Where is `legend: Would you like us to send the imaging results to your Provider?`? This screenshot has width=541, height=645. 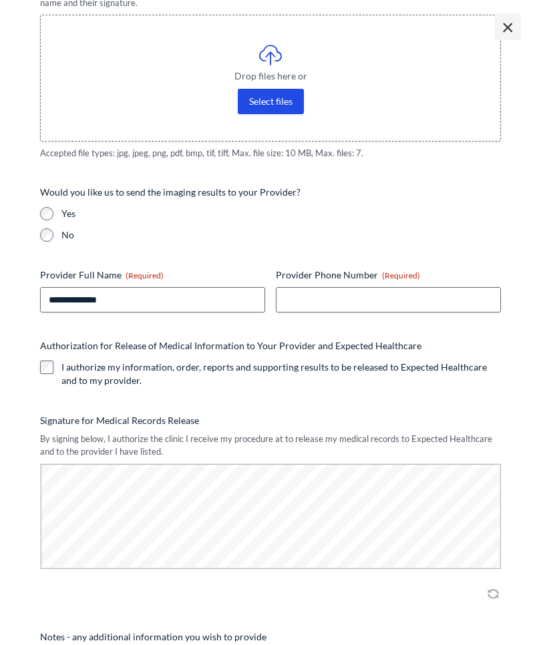
legend: Would you like us to send the imaging results to your Provider? is located at coordinates (170, 192).